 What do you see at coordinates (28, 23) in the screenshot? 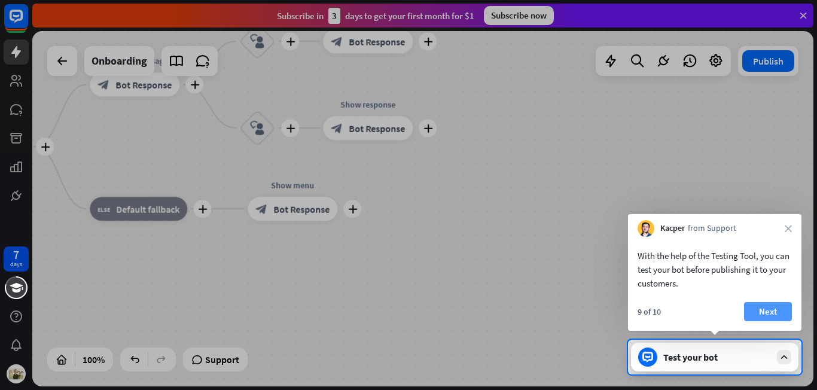
I see `button: Open LiveChat chat widget` at bounding box center [28, 23].